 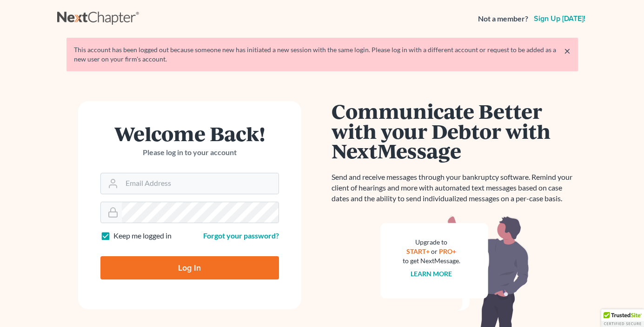 I want to click on a: Forgot your password?, so click(x=241, y=235).